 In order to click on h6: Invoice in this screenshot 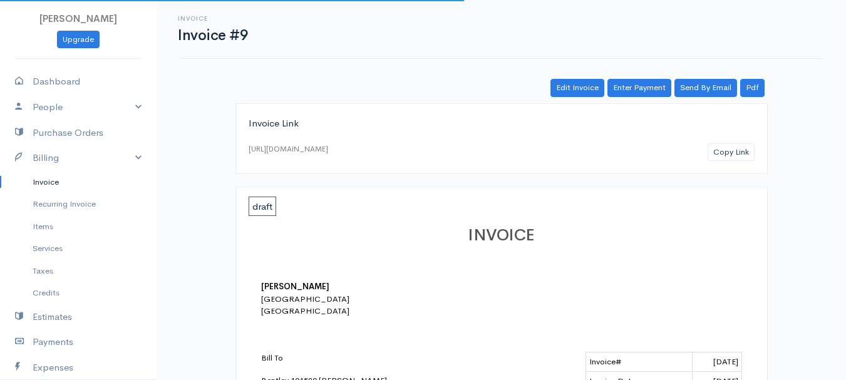, I will do `click(212, 18)`.